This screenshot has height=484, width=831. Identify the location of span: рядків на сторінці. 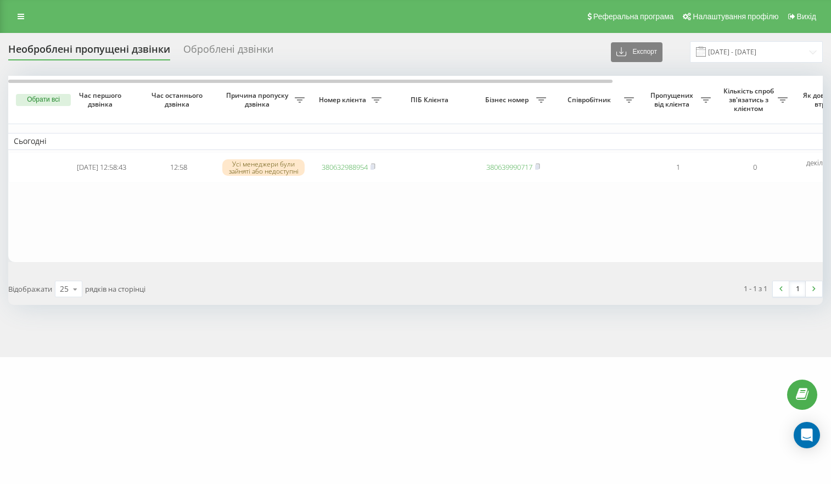
(115, 289).